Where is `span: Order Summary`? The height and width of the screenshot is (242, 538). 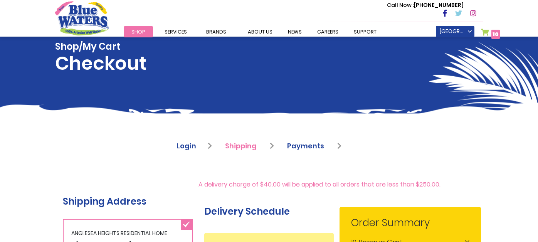 span: Order Summary is located at coordinates (410, 225).